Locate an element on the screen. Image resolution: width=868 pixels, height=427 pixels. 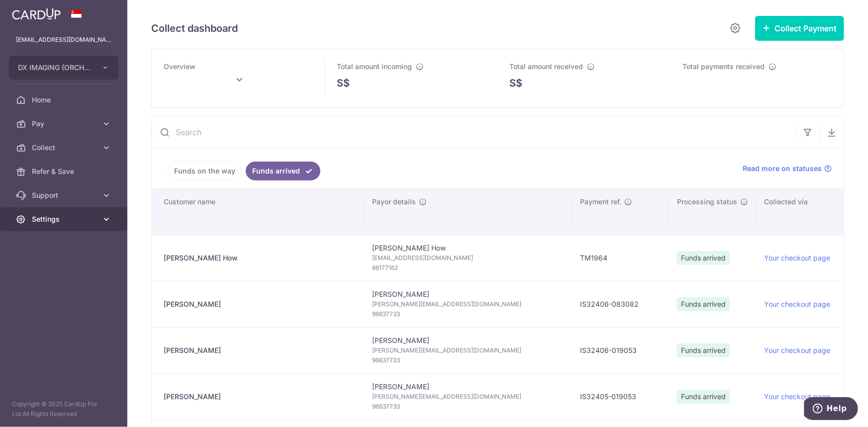
img: CardUp is located at coordinates (37, 14).